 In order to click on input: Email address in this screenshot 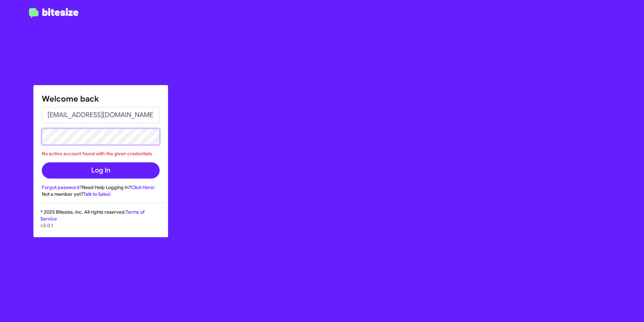, I will do `click(101, 115)`.